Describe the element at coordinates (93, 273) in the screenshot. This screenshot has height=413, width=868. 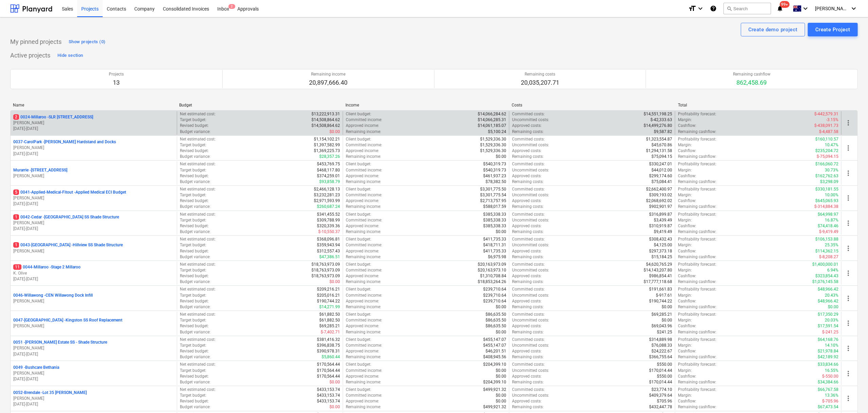
I see `p: K. Olive` at that location.